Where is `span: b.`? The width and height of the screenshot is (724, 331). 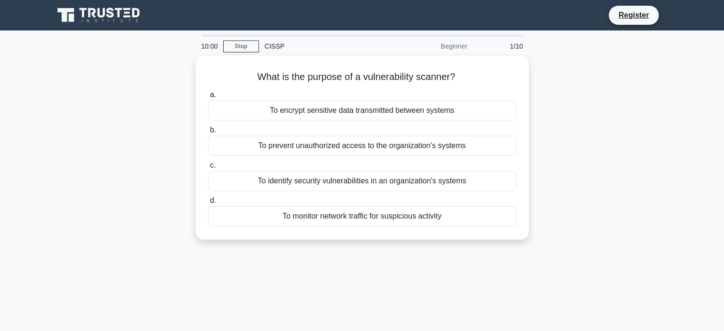
span: b. is located at coordinates (213, 129).